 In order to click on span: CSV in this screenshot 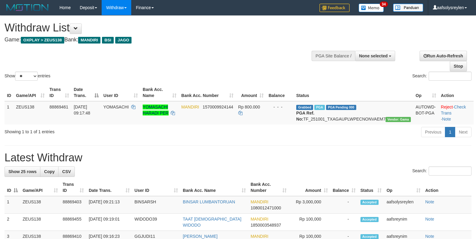, I will do `click(66, 171)`.